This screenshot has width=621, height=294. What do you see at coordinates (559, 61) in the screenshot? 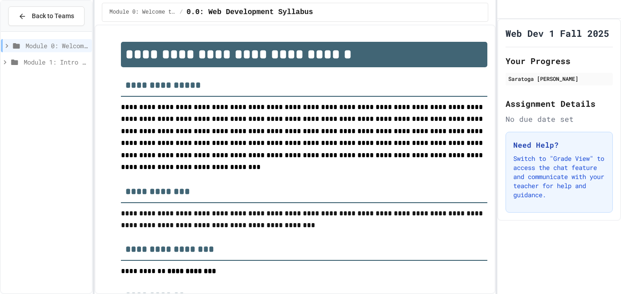
I see `h2: Your Progress` at bounding box center [559, 61].